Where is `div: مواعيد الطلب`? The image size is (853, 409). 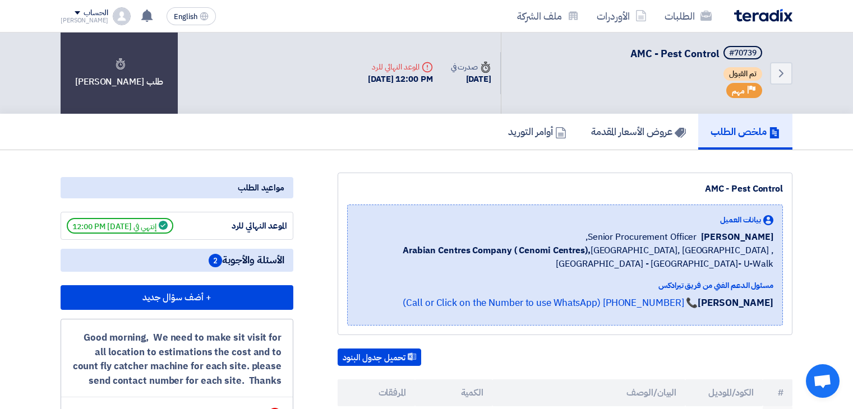
div: مواعيد الطلب is located at coordinates (177, 188).